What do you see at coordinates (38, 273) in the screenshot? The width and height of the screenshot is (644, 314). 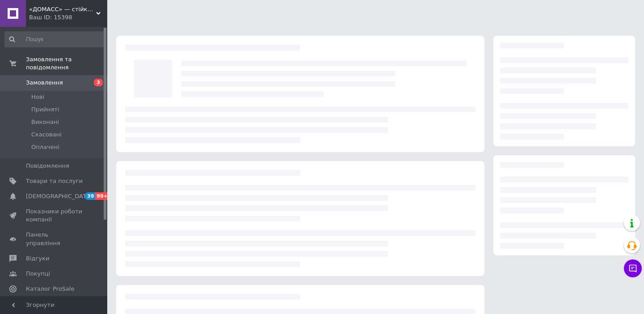 I see `span: Покупці` at bounding box center [38, 273].